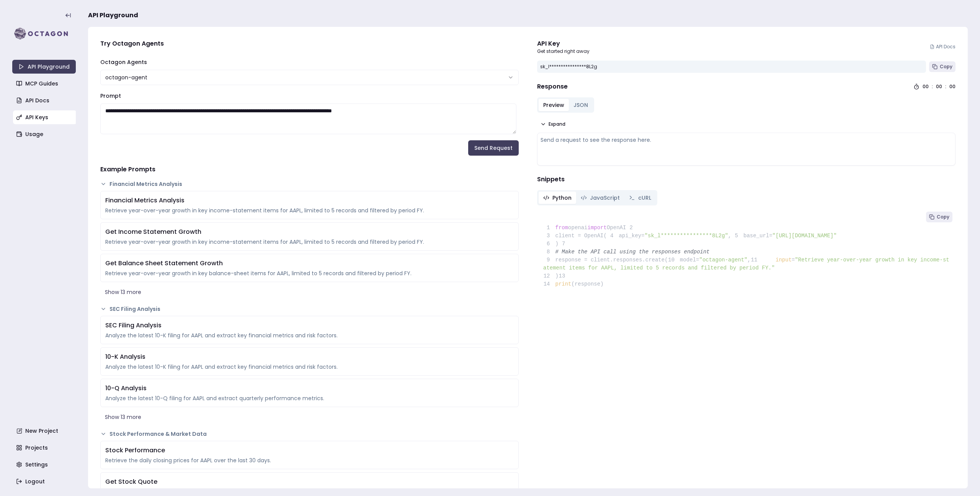 Image resolution: width=980 pixels, height=496 pixels. What do you see at coordinates (44, 67) in the screenshot?
I see `a: API Playground` at bounding box center [44, 67].